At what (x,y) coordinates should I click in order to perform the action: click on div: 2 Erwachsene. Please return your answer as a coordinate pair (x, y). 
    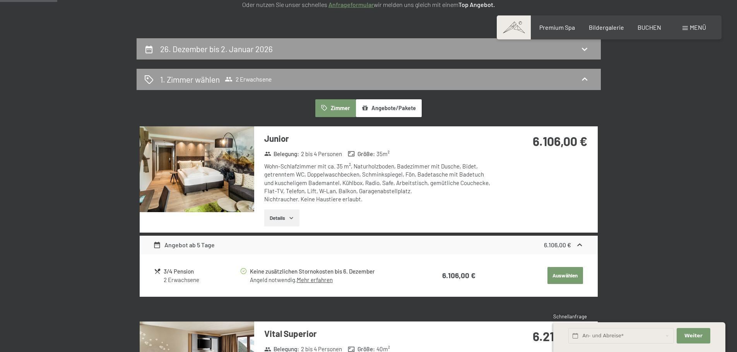
    Looking at the image, I should click on (201, 280).